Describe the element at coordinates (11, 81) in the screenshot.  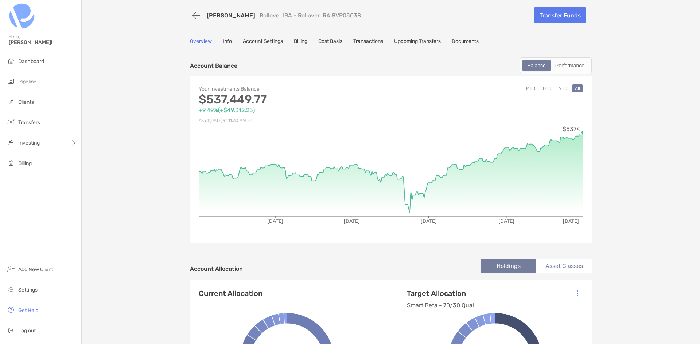
I see `img: pipeline icon` at that location.